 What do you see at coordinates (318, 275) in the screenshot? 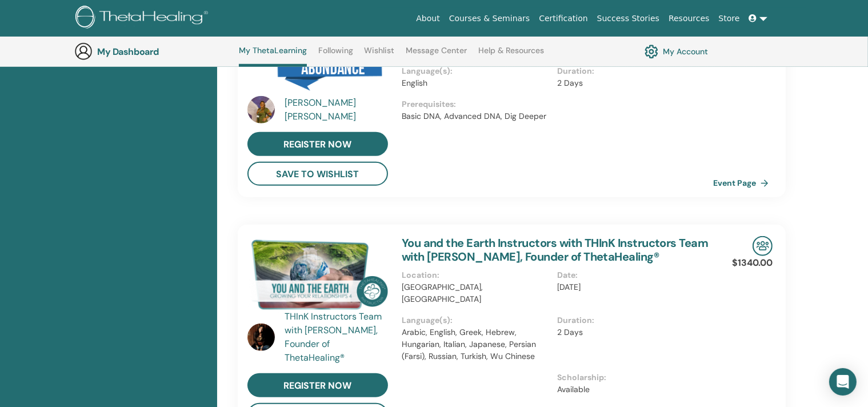
I see `img: You and the Earth Instructors` at bounding box center [318, 275].